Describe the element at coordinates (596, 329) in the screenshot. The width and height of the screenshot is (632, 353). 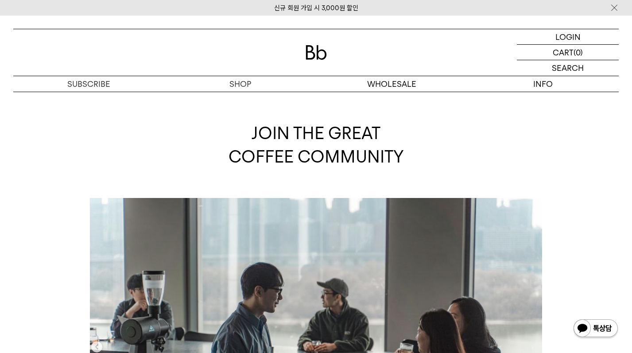
I see `img: 카카오톡 채널 1:1 채팅 버튼` at that location.